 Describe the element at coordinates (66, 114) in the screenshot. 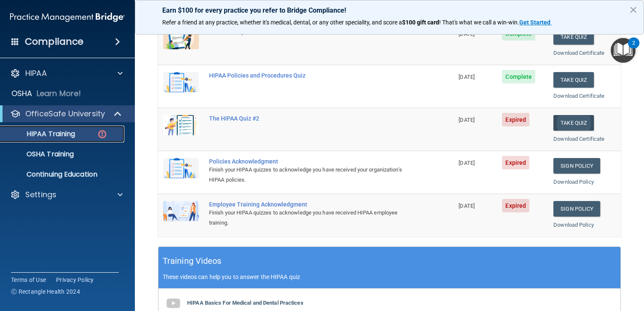

I see `a: OfficeSafe University` at that location.